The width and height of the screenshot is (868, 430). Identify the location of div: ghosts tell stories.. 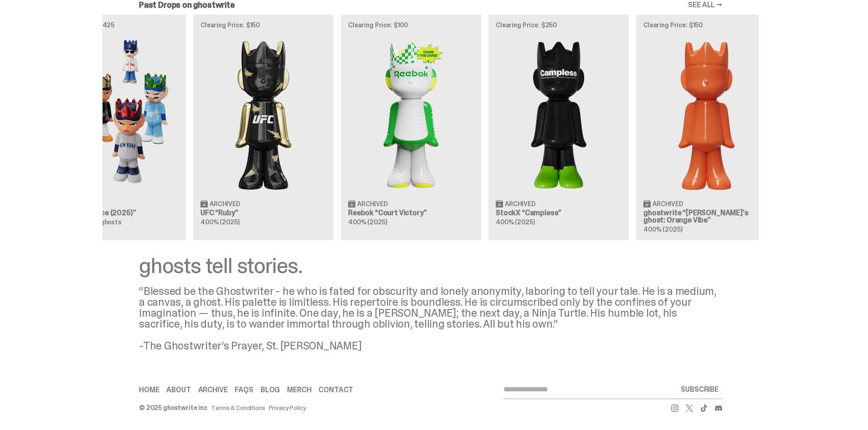
(430, 266).